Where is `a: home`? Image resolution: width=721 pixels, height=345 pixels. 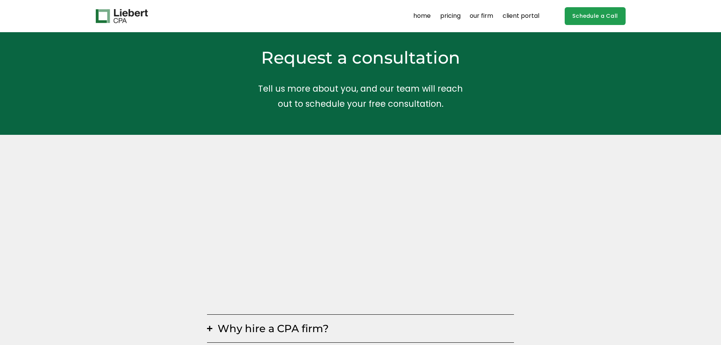 a: home is located at coordinates (422, 16).